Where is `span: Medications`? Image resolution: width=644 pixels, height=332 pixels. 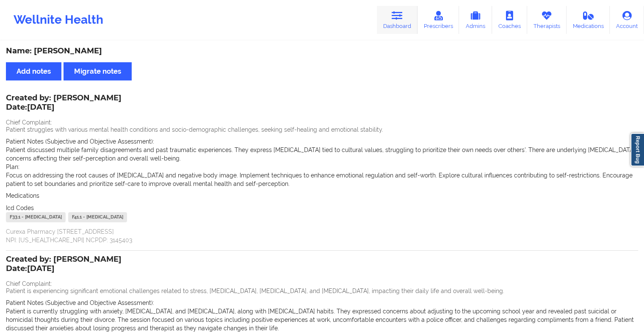 span: Medications is located at coordinates (22, 195).